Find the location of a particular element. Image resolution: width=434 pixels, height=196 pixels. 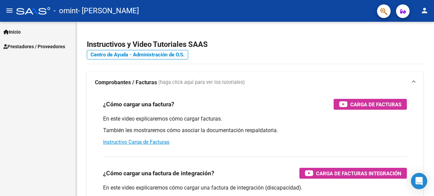

p: También les mostraremos cómo asociar la documentación respaldatoria. is located at coordinates (255, 130).